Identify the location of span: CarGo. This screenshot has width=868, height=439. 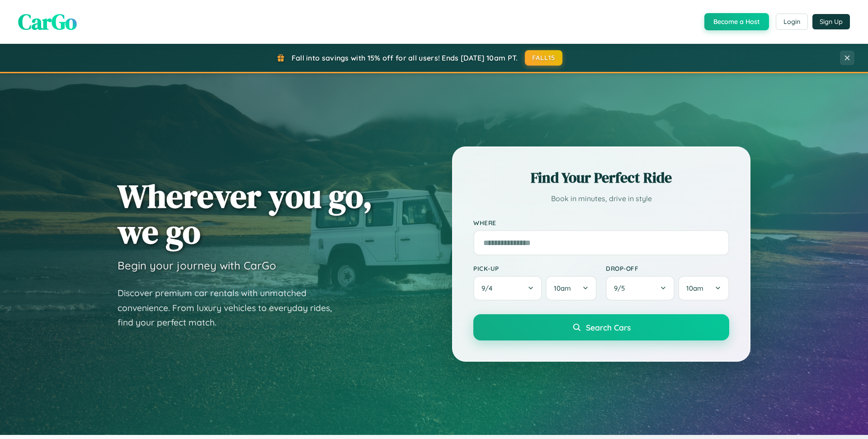
(48, 22).